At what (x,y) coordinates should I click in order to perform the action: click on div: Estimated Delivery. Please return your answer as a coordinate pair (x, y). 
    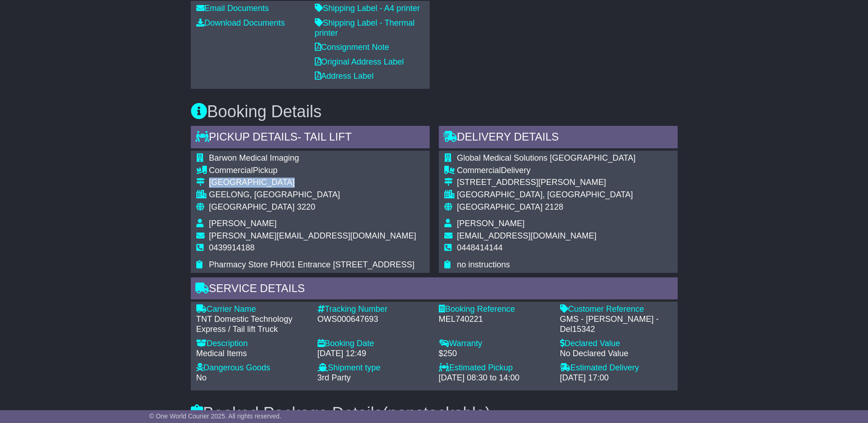
    Looking at the image, I should click on (616, 368).